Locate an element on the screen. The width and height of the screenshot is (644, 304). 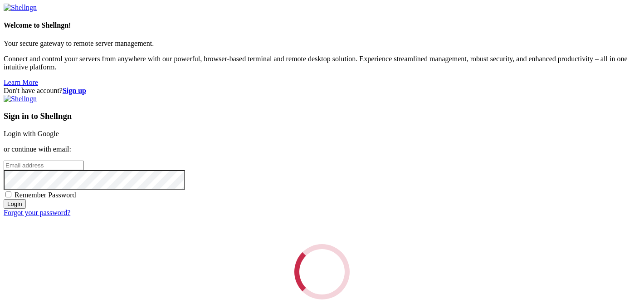
input: Login is located at coordinates (14, 204).